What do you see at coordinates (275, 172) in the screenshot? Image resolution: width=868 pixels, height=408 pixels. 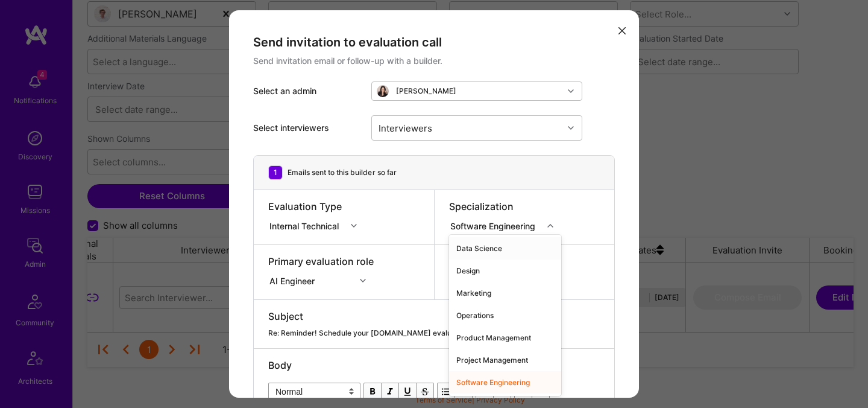 I see `div: 1` at bounding box center [275, 172].